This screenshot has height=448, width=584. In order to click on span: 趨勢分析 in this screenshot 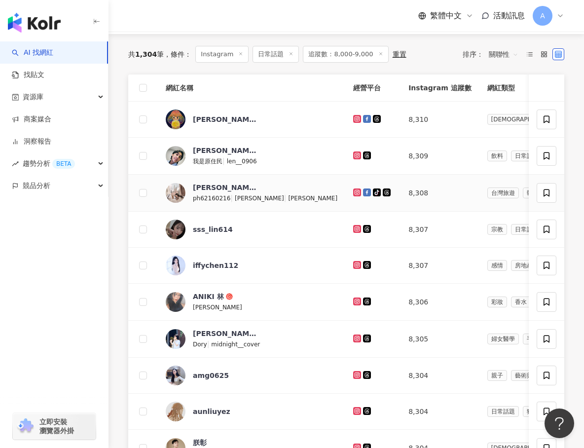, I will do `click(49, 163)`.